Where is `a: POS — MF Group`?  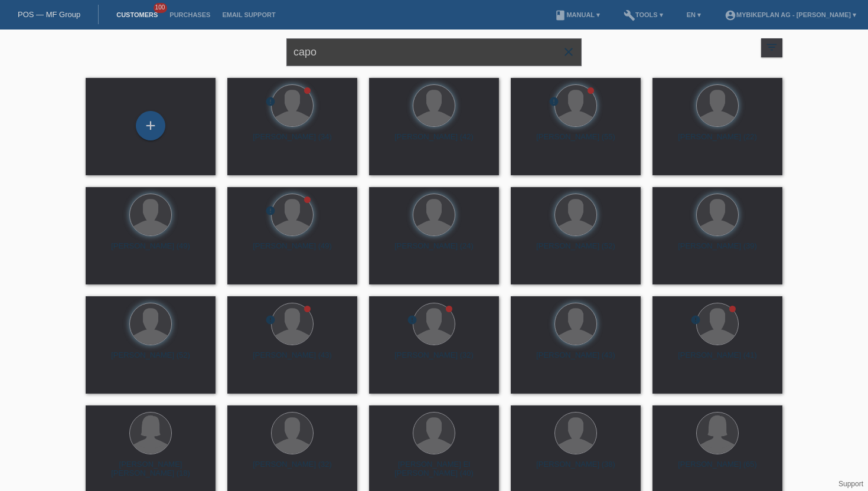
a: POS — MF Group is located at coordinates (49, 14).